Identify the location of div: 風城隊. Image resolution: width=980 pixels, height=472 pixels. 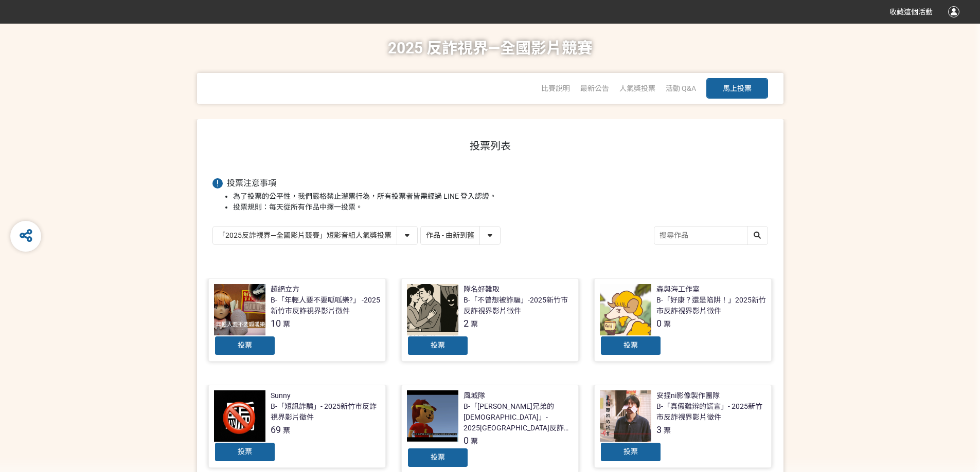
(474, 396).